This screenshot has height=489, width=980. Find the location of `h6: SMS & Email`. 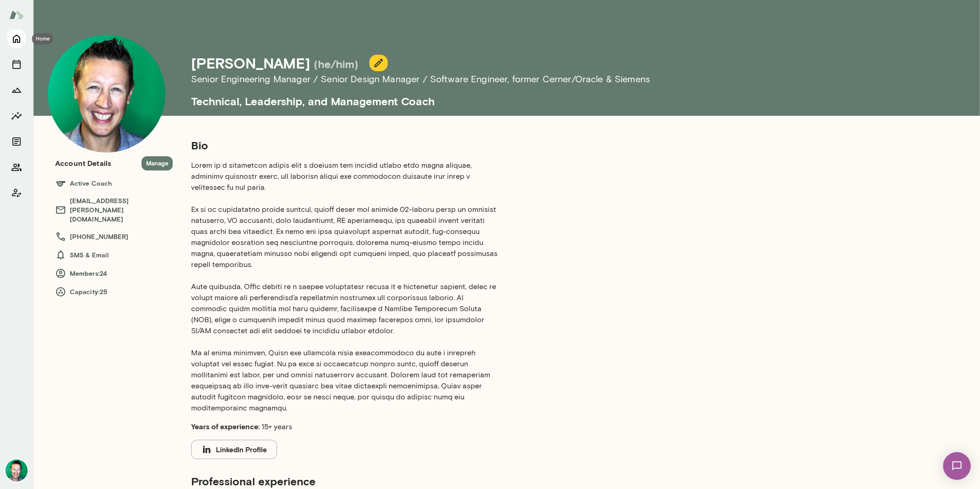

h6: SMS & Email is located at coordinates (114, 255).